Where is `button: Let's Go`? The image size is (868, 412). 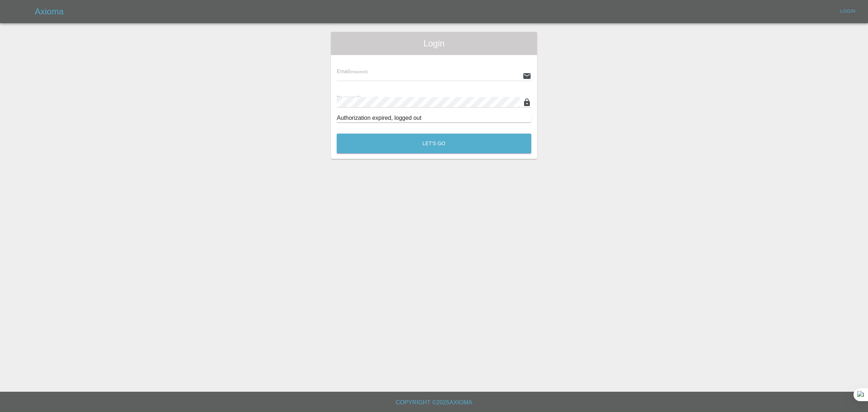
button: Let's Go is located at coordinates (434, 144).